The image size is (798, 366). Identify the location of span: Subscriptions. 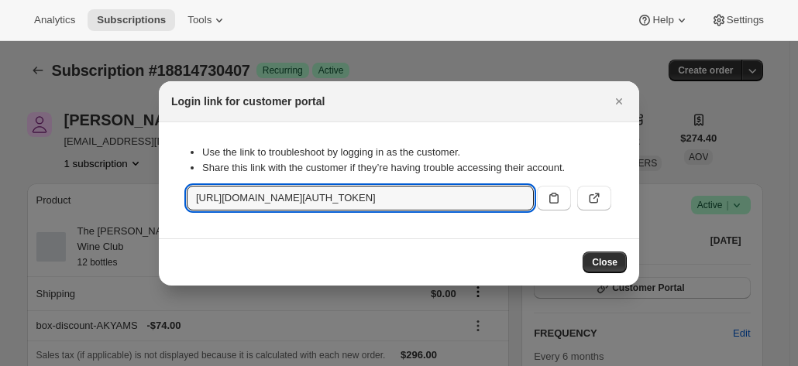
(131, 20).